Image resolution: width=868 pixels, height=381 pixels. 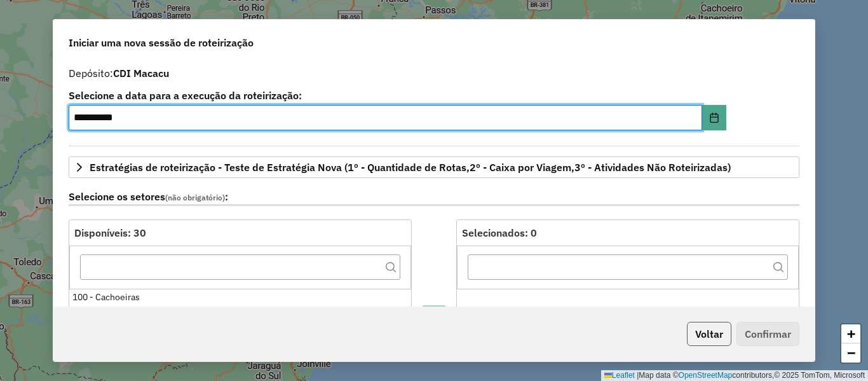 I want to click on strong: CDI Macacu, so click(x=141, y=73).